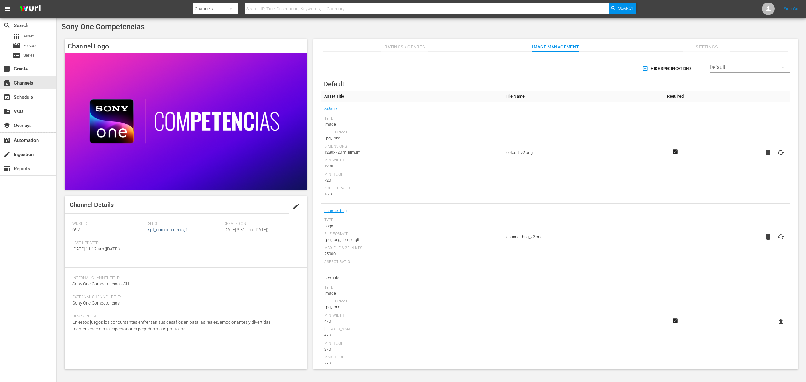 The height and width of the screenshot is (382, 806). What do you see at coordinates (184, 278) in the screenshot?
I see `span: Internal Channel Title:` at bounding box center [184, 278].